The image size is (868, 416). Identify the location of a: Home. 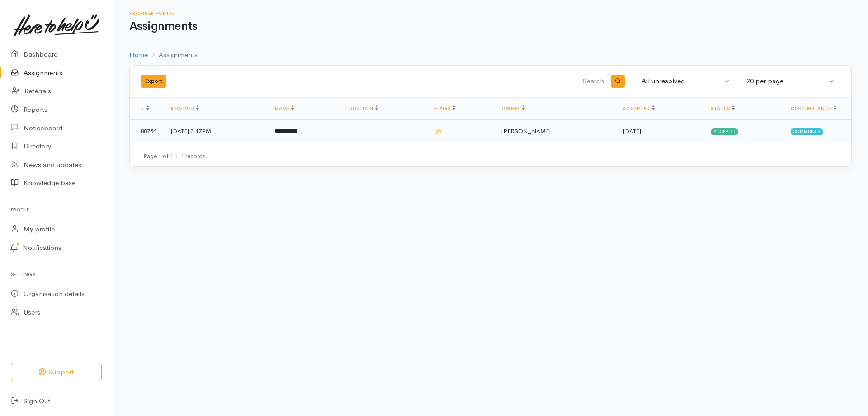
(138, 55).